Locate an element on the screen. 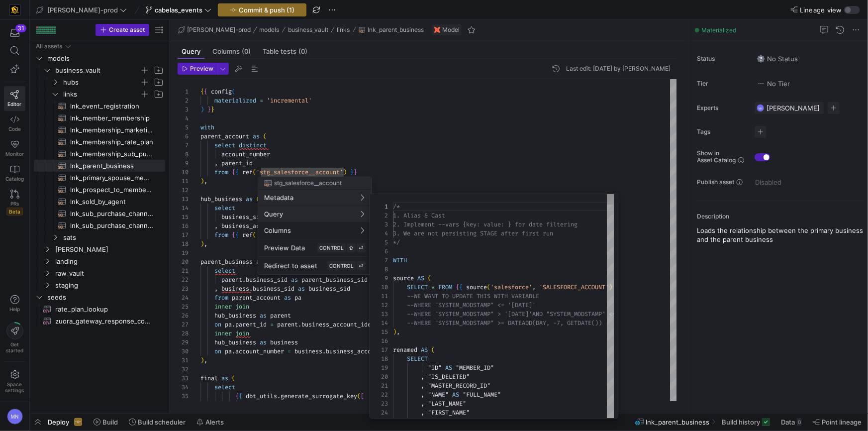 The width and height of the screenshot is (868, 431). span: "IS_DELETED" is located at coordinates (449, 376).